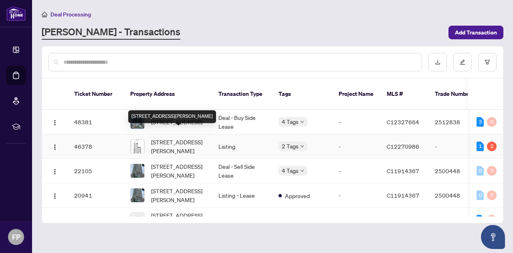 This screenshot has height=253, width=513. What do you see at coordinates (476, 32) in the screenshot?
I see `button: Add Transaction` at bounding box center [476, 32].